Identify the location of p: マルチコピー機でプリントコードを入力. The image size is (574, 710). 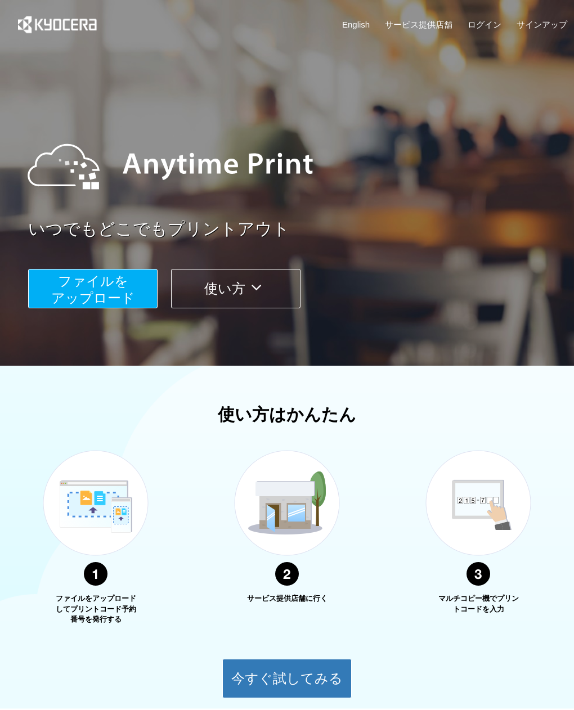
(479, 604).